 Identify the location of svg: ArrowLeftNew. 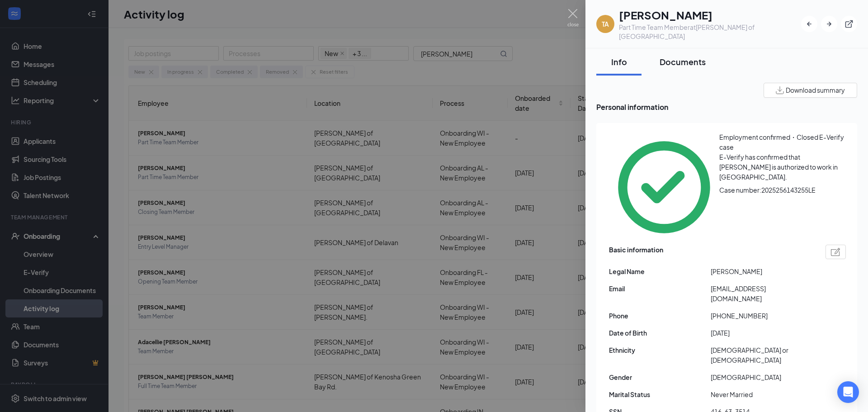
(809, 24).